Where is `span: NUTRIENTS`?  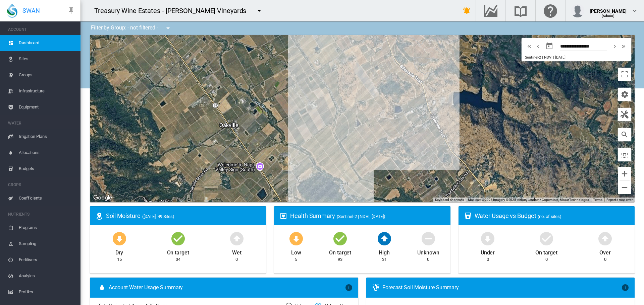 span: NUTRIENTS is located at coordinates (42, 215).